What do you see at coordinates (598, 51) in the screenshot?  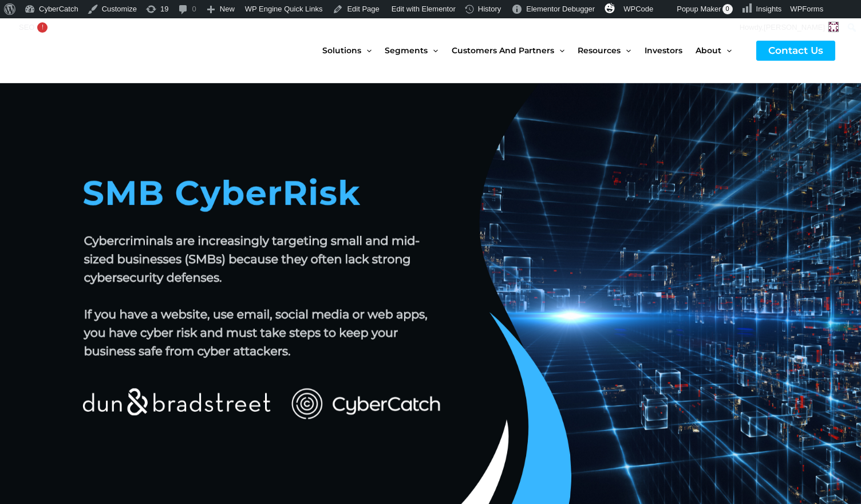 I see `span: Resources` at bounding box center [598, 51].